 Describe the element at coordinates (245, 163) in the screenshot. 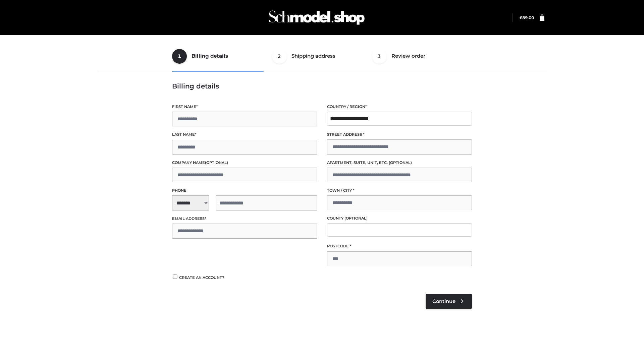

I see `label: Company name` at that location.